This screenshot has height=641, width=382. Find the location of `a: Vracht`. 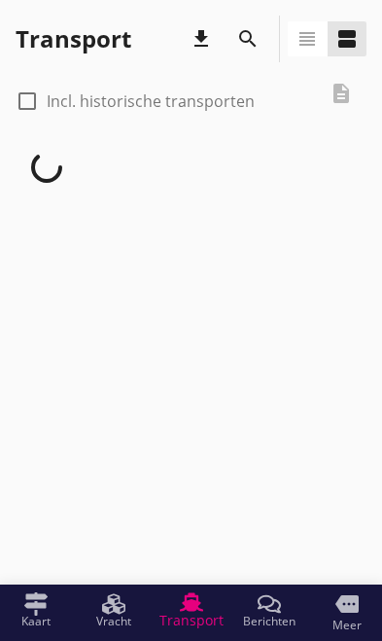

a: Vracht is located at coordinates (114, 611).